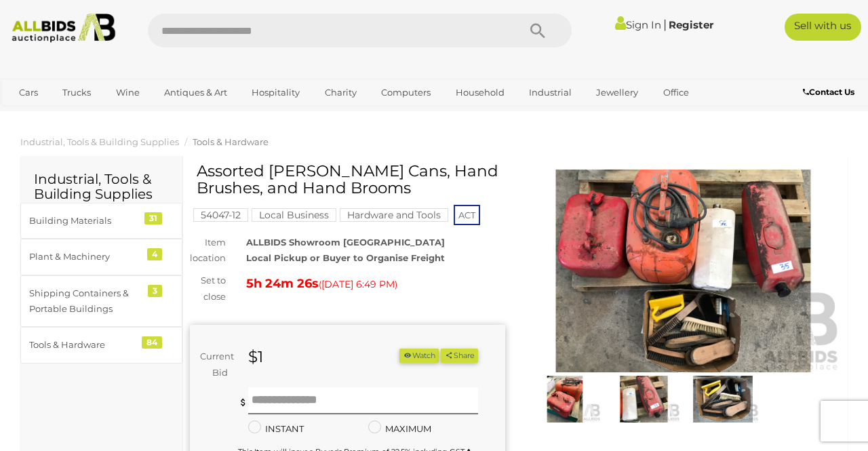 Image resolution: width=868 pixels, height=451 pixels. I want to click on a: Industrial, Tools & Building Supplies, so click(100, 142).